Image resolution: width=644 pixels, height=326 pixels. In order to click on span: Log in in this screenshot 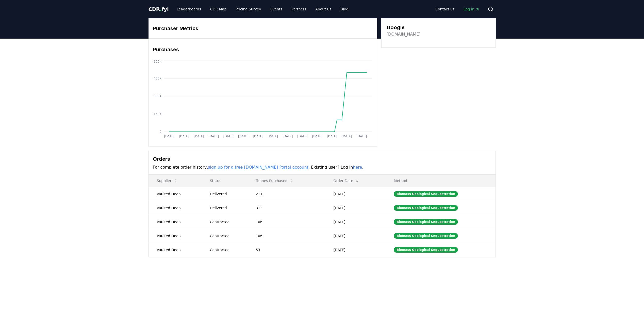, I will do `click(472, 9)`.